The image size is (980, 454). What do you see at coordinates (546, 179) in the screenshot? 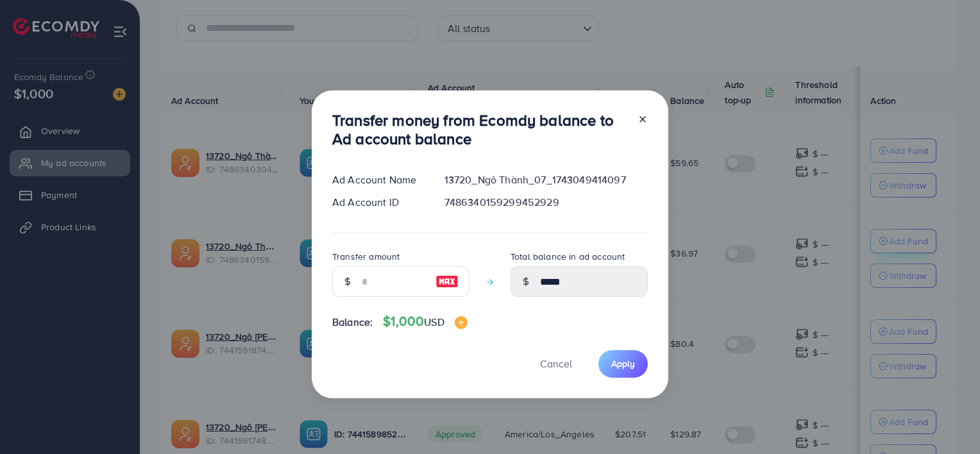
I see `div: 13720_Ngô Thành_07_1743049414097` at bounding box center [546, 179].